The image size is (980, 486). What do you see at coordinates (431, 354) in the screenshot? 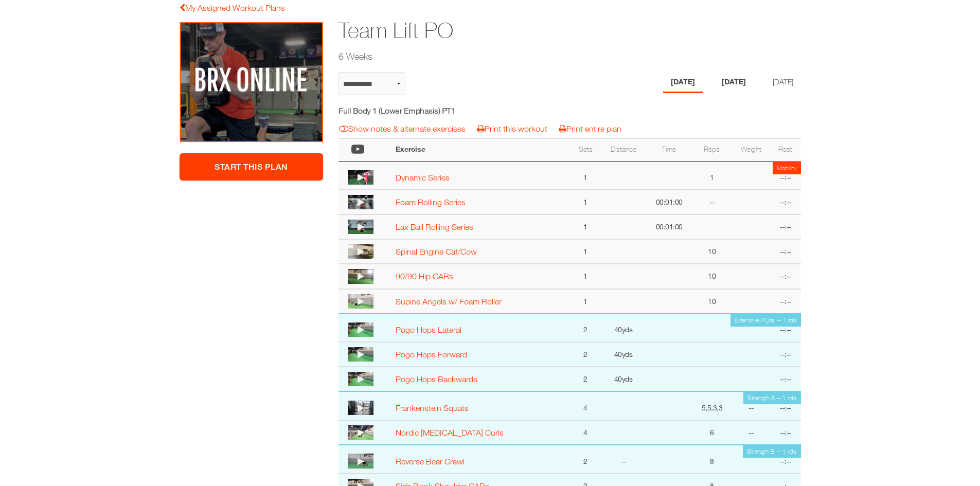
I see `a: Pogo Hops Forward` at bounding box center [431, 354].